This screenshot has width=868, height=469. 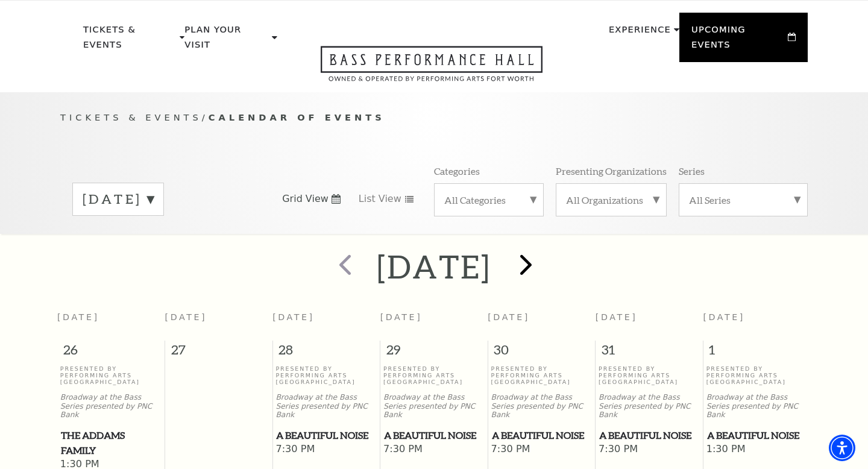 What do you see at coordinates (757, 450) in the screenshot?
I see `span: 1:30 PM` at bounding box center [757, 450].